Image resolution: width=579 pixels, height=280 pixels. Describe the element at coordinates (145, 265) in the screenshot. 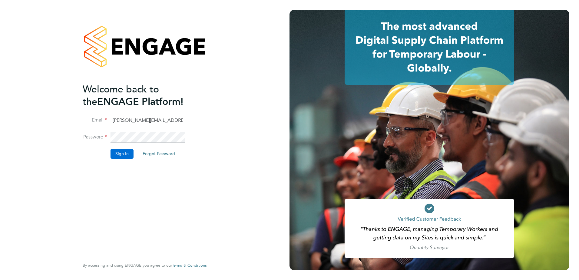

I see `span: By accessing and using ENGAGE you agree to our` at that location.